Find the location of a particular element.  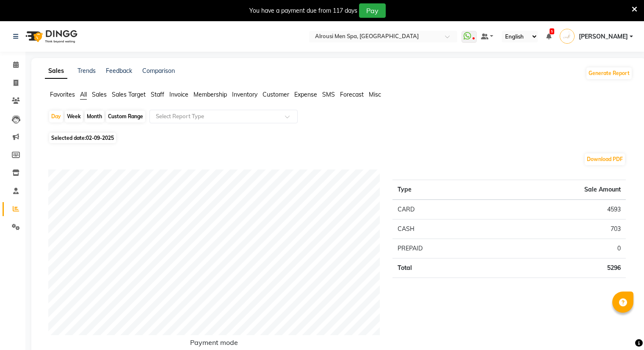

h6: Payment mode is located at coordinates (214, 344).